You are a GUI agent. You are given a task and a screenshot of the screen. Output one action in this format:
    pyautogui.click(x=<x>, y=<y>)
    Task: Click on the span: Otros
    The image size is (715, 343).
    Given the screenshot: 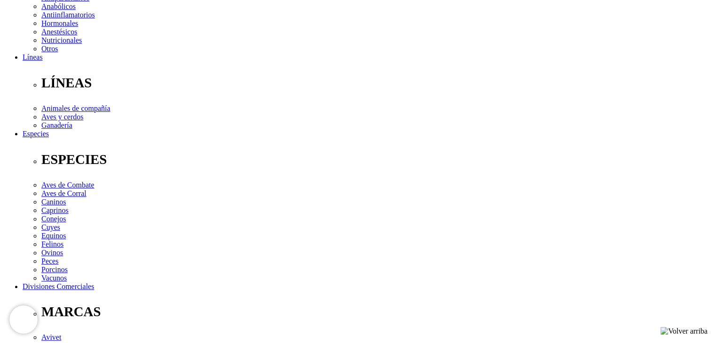 What is the action you would take?
    pyautogui.click(x=50, y=48)
    